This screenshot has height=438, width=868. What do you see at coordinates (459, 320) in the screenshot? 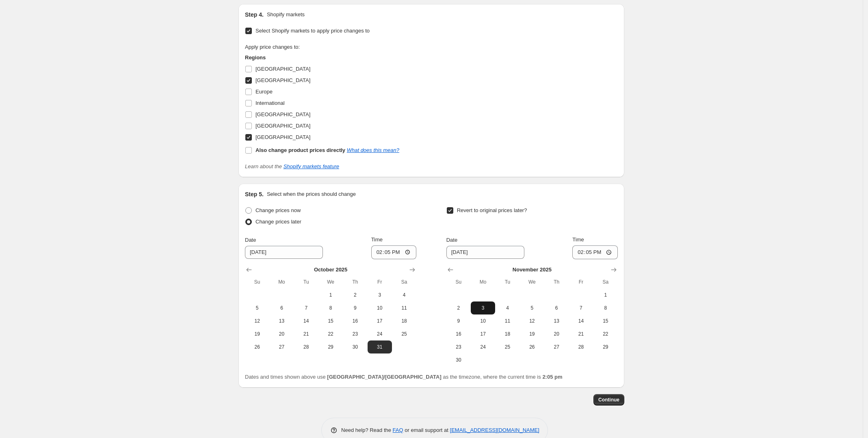
I see `button: Sunday November 9 2025` at bounding box center [459, 320].